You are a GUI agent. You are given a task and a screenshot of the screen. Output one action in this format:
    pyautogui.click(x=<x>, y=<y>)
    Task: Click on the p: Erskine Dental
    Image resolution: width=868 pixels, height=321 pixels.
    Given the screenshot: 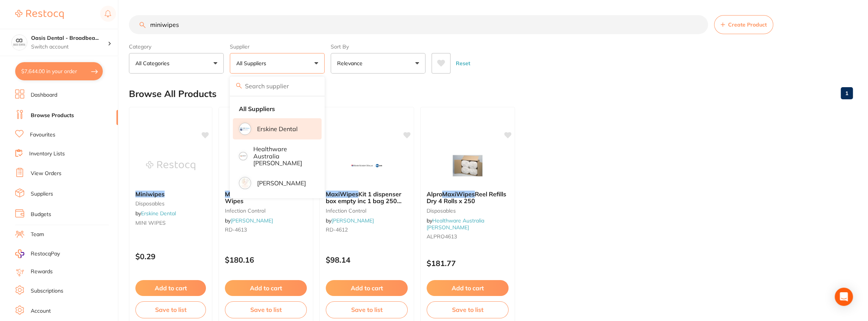 What is the action you would take?
    pyautogui.click(x=277, y=129)
    